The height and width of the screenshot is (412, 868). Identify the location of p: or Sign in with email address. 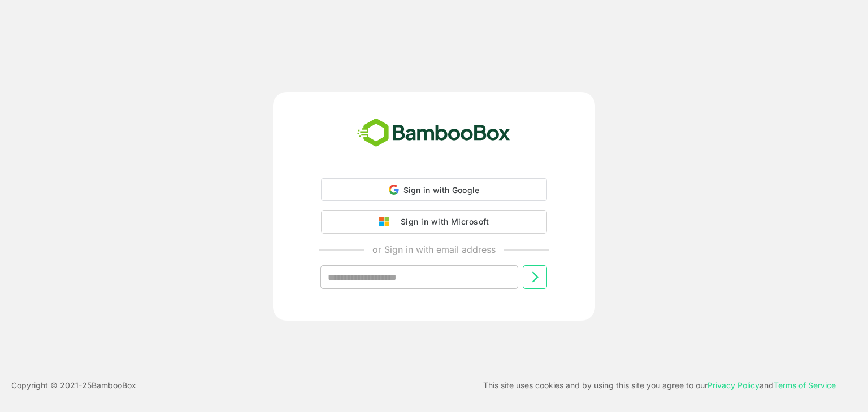
(434, 249).